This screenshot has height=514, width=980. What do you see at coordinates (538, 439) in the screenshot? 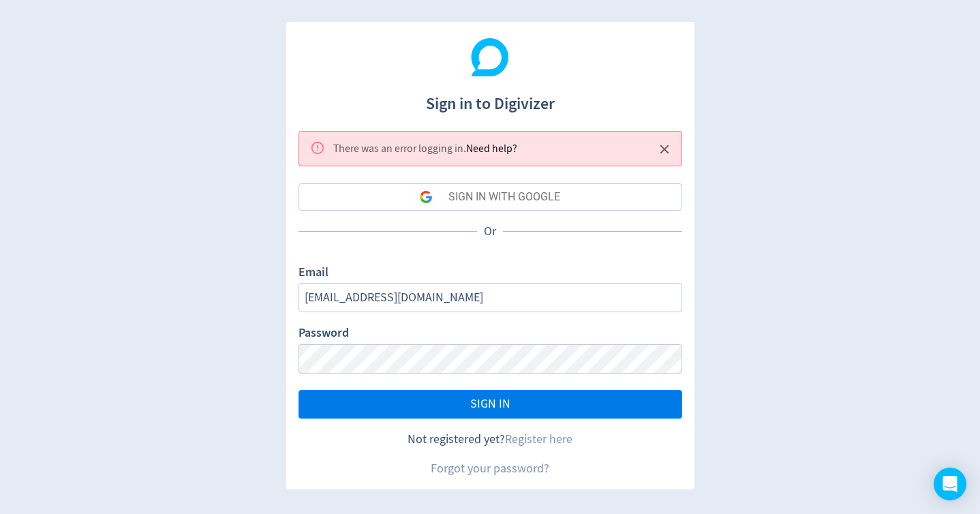
I see `a: Register here` at bounding box center [538, 439].